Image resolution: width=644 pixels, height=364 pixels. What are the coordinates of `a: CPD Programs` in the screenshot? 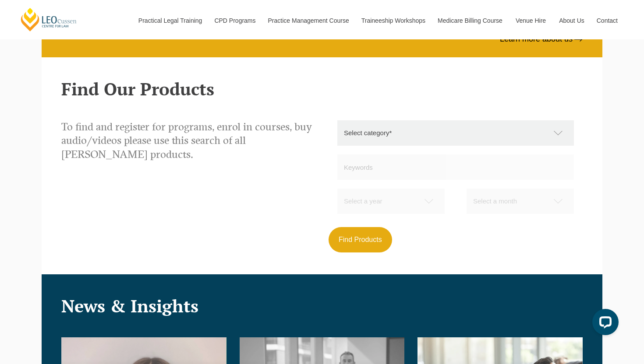 It's located at (234, 20).